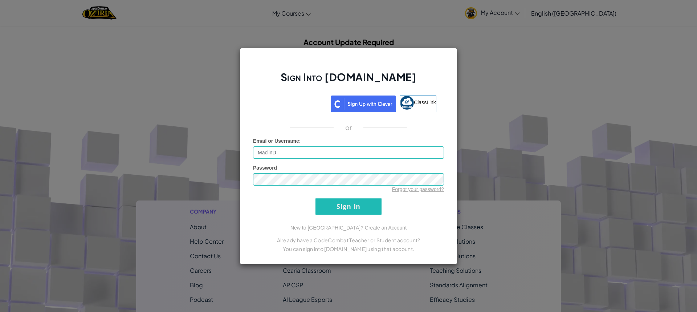 This screenshot has width=697, height=312. What do you see at coordinates (425, 102) in the screenshot?
I see `span: ClassLink` at bounding box center [425, 102].